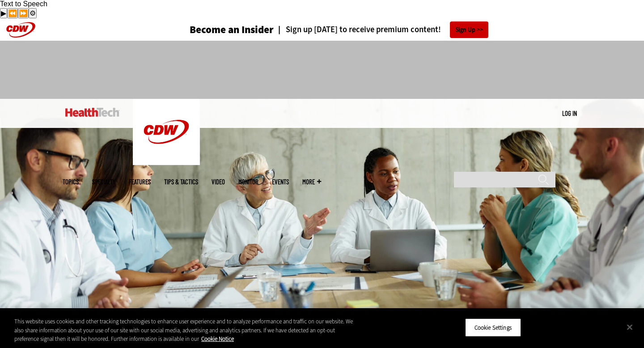 The height and width of the screenshot is (348, 644). What do you see at coordinates (140, 182) in the screenshot?
I see `a: Features` at bounding box center [140, 182].